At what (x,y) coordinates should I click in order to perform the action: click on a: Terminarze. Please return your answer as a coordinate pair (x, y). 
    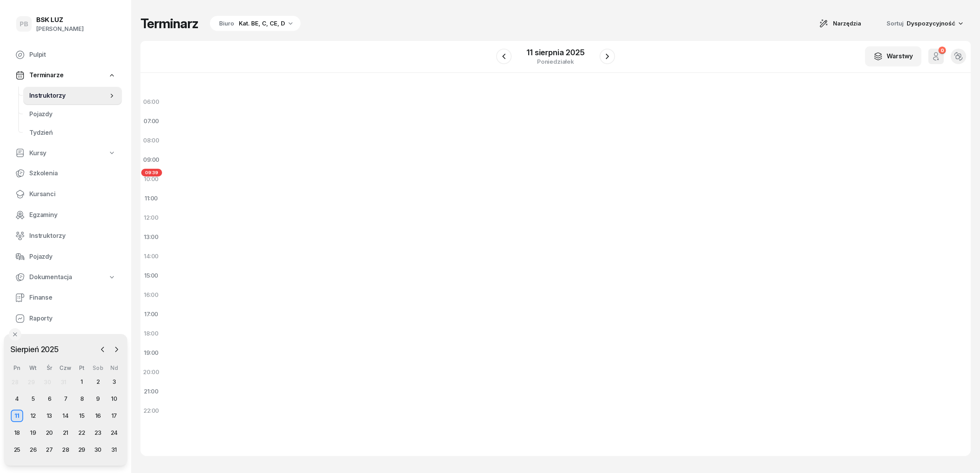
    Looking at the image, I should click on (66, 76).